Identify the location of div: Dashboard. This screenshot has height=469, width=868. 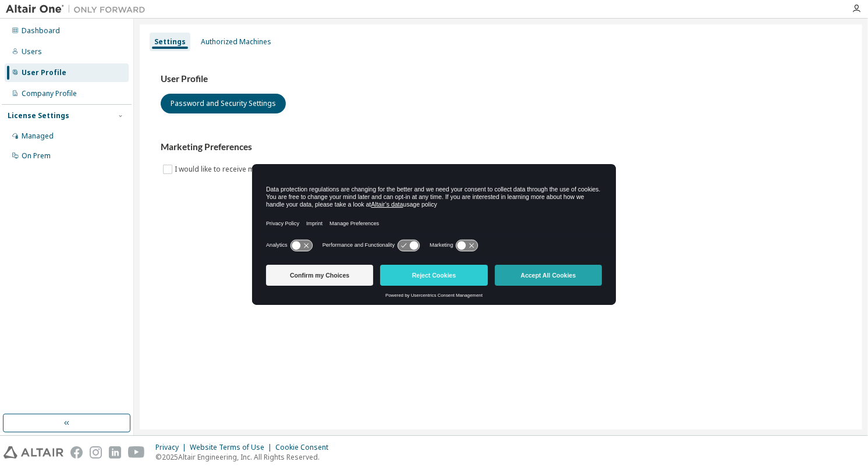
(41, 31).